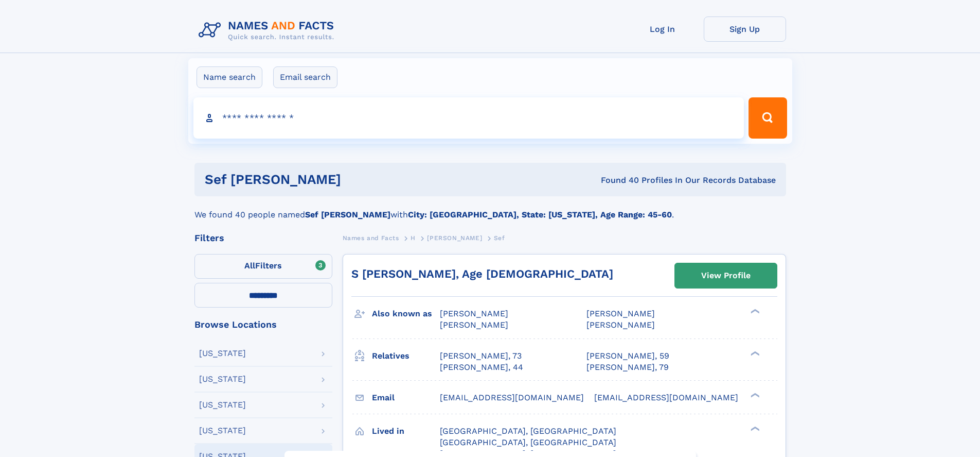 This screenshot has width=980, height=457. Describe the element at coordinates (249, 265) in the screenshot. I see `span: All` at that location.